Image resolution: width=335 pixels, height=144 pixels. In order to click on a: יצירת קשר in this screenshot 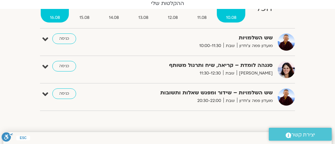, I will do `click(300, 134)`.